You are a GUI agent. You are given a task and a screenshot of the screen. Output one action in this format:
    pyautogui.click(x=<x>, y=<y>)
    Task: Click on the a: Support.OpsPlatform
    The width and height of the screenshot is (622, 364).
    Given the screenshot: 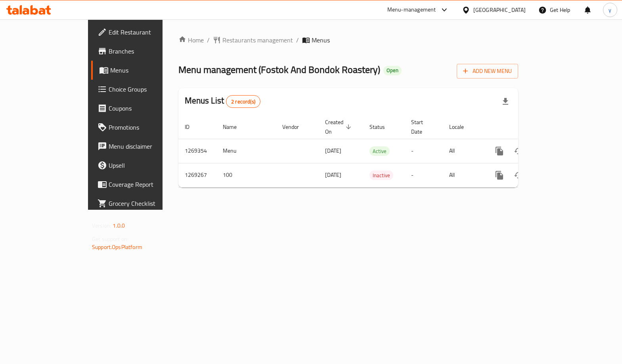 What is the action you would take?
    pyautogui.click(x=117, y=247)
    